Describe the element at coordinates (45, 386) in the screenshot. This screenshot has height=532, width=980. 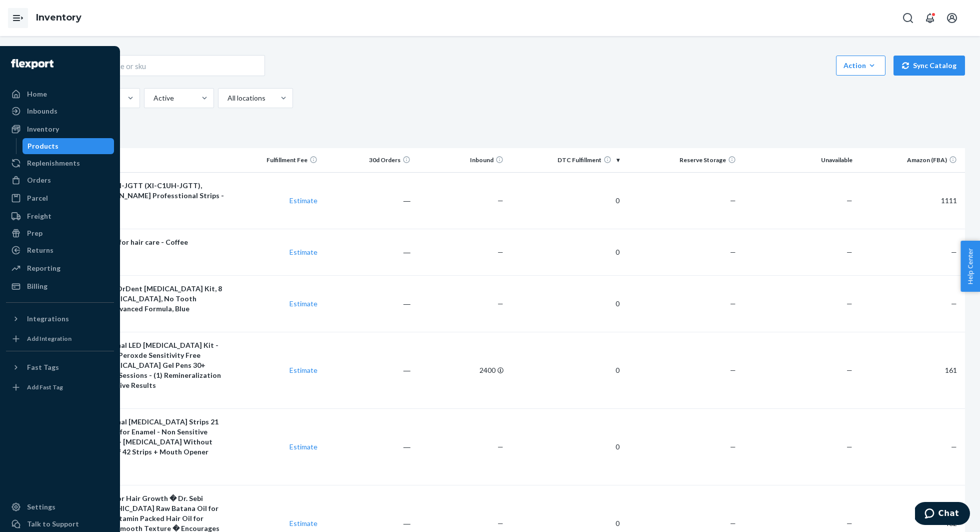
I see `div: Add Fast Tag` at that location.